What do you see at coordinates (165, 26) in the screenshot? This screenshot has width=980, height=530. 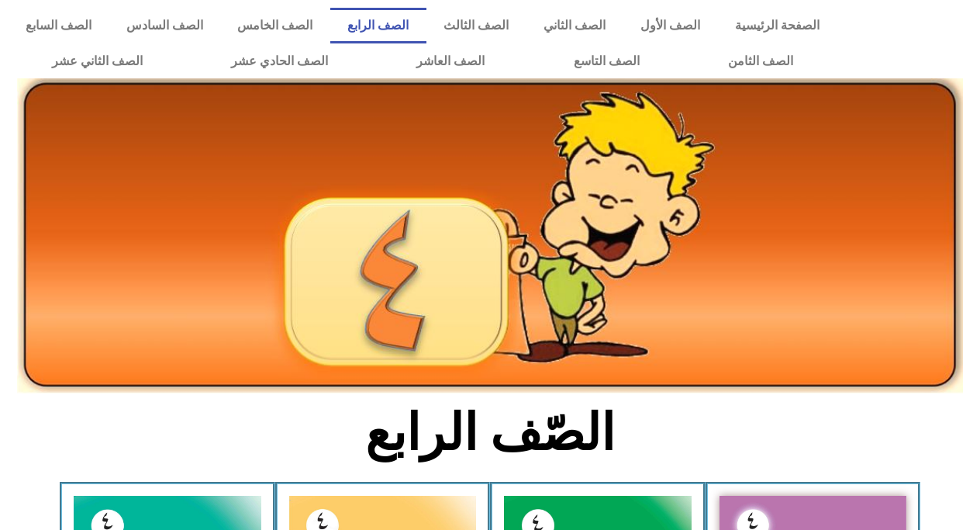 I see `a: الصف السادس` at bounding box center [165, 26].